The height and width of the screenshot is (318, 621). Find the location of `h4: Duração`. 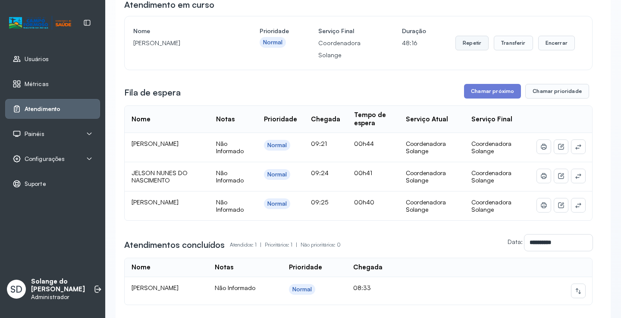

h4: Duração is located at coordinates (414, 31).